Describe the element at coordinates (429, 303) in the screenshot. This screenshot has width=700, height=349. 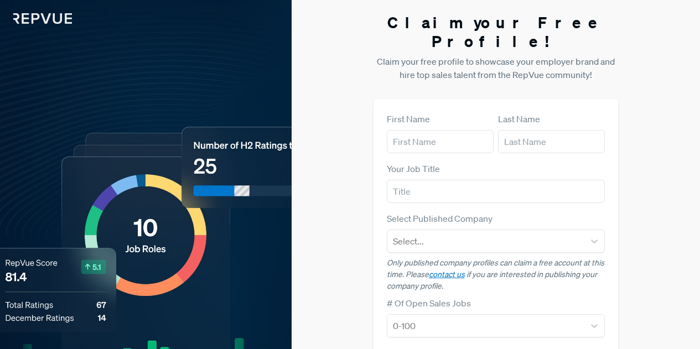
I see `label: # Of Open Sales Jobs` at that location.